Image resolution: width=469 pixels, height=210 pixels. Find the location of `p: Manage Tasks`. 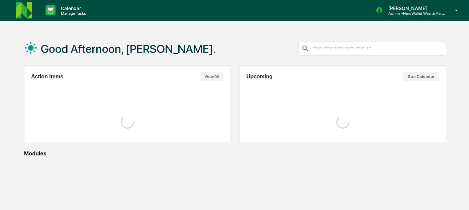

p: Manage Tasks is located at coordinates (72, 13).